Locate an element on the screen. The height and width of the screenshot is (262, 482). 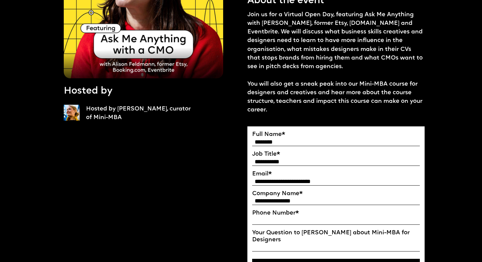
label: Email is located at coordinates (336, 174).